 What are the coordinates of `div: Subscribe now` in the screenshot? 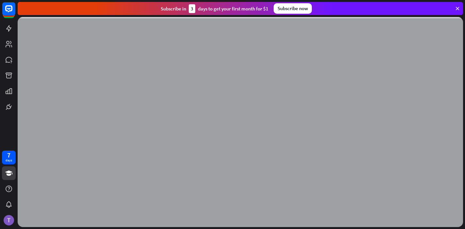 It's located at (293, 8).